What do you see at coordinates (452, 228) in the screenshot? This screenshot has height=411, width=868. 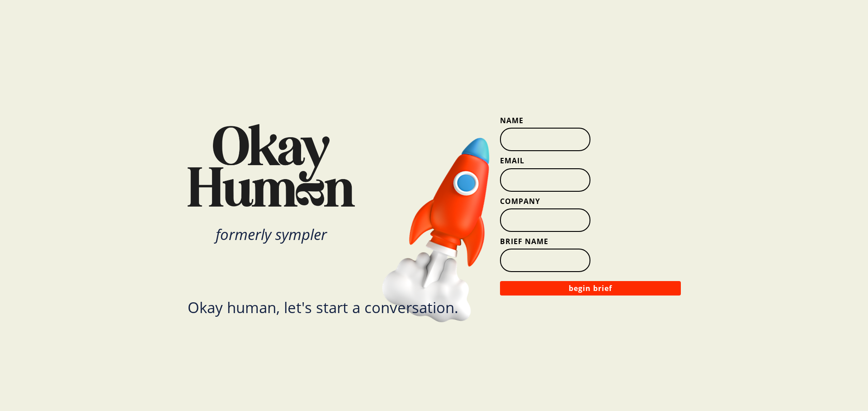 I see `img: Rocket Ship` at bounding box center [452, 228].